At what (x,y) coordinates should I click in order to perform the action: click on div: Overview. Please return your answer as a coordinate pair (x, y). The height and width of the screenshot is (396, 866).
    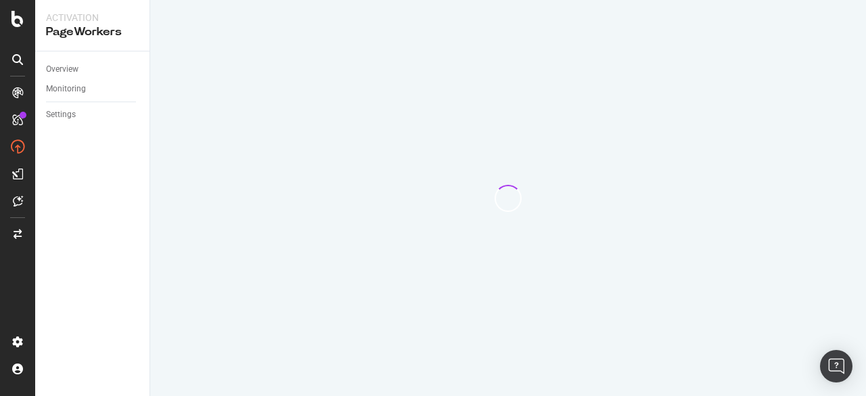
    Looking at the image, I should click on (62, 69).